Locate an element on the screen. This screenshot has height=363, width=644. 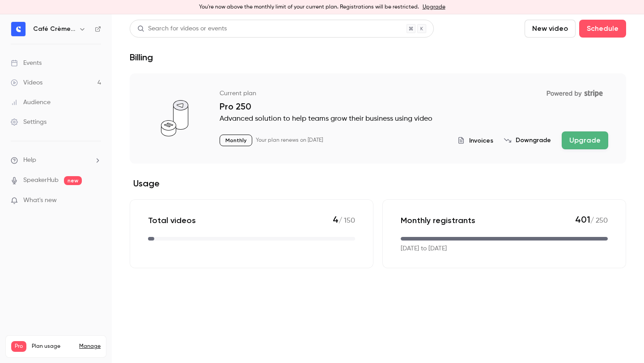
span: Plan usage is located at coordinates (53, 346).